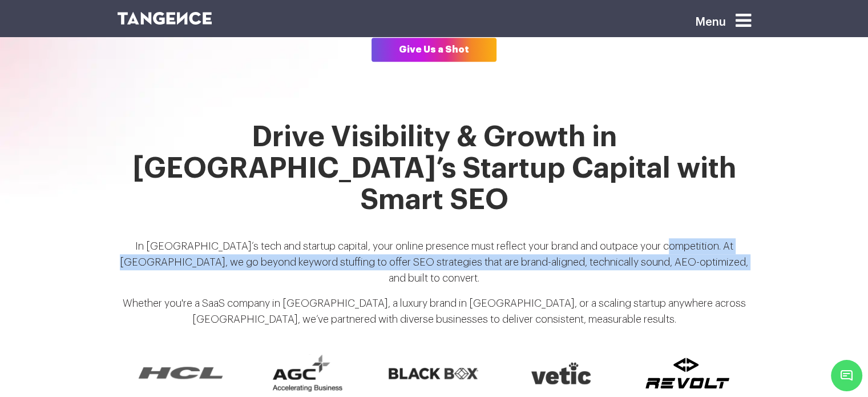 This screenshot has width=868, height=397. Describe the element at coordinates (846, 375) in the screenshot. I see `div: Chat Widget` at that location.